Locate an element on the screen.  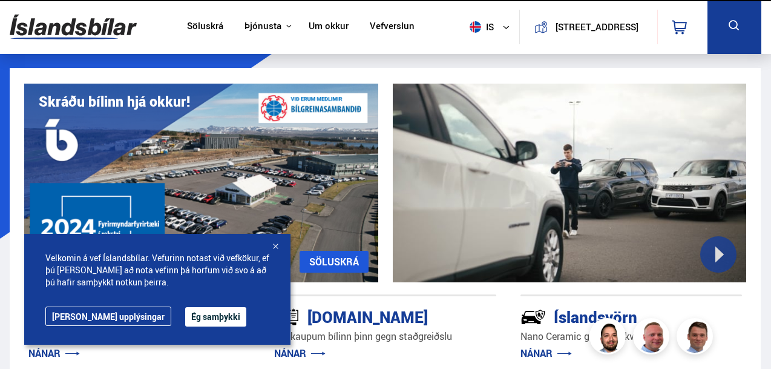
a: Söluskrá is located at coordinates (205, 27).